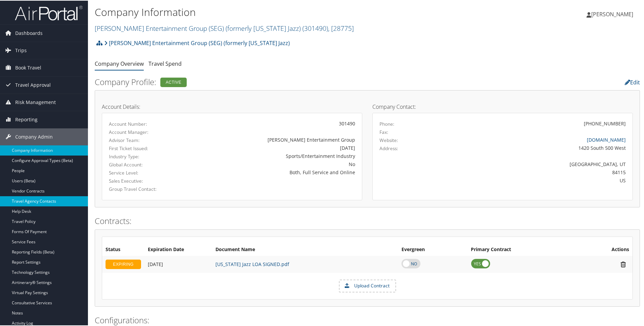  What do you see at coordinates (367, 285) in the screenshot?
I see `label: Upload Contract` at bounding box center [367, 285].